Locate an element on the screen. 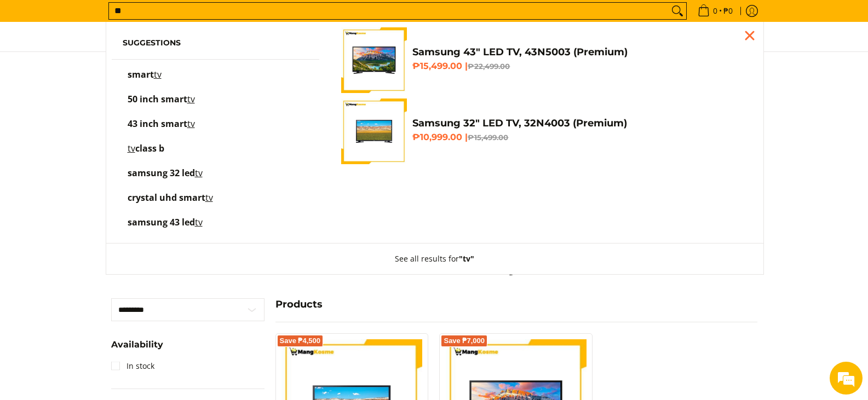 The height and width of the screenshot is (400, 868). a: samsung-43-inch-led-tv-full-view- mang-kosme Samsung 43" LED TV, 43N5003 (Premium) ₱15,499.00 |₱2... is located at coordinates (544, 60).